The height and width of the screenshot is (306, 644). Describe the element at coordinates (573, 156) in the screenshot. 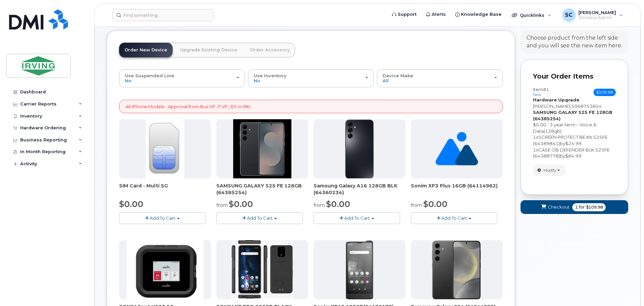

I see `span: $84.99` at that location.